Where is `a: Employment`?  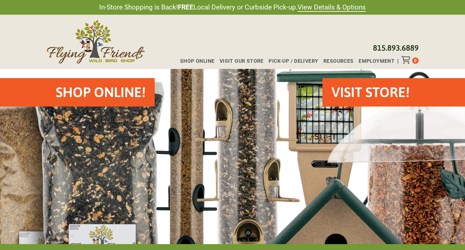
a: Employment is located at coordinates (374, 61).